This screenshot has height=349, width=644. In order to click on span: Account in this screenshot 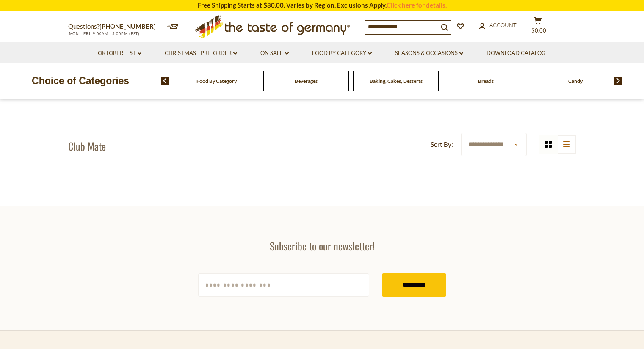, I will do `click(503, 25)`.